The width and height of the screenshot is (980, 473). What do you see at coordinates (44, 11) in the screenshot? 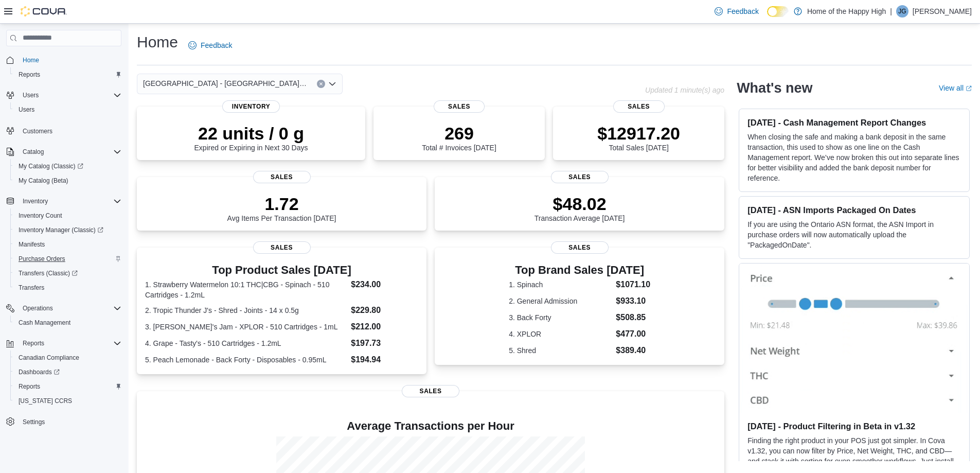
I see `img: Cova` at bounding box center [44, 11].